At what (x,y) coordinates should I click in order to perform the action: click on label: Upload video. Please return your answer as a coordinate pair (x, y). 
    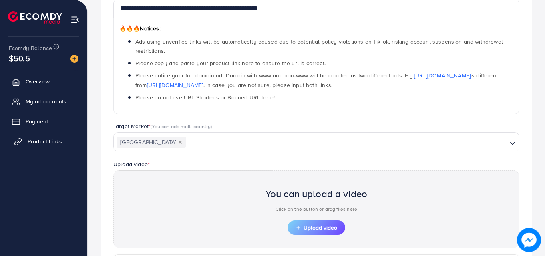
    Looking at the image, I should click on (131, 164).